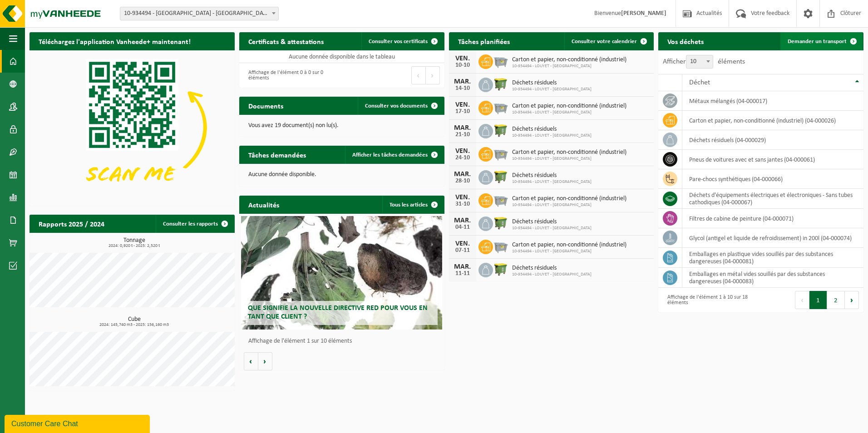 The height and width of the screenshot is (433, 868). I want to click on h2: Actualités, so click(264, 204).